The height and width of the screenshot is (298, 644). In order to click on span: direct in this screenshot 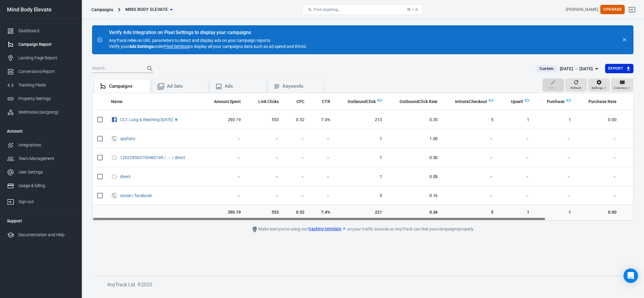, I will do `click(126, 177)`.